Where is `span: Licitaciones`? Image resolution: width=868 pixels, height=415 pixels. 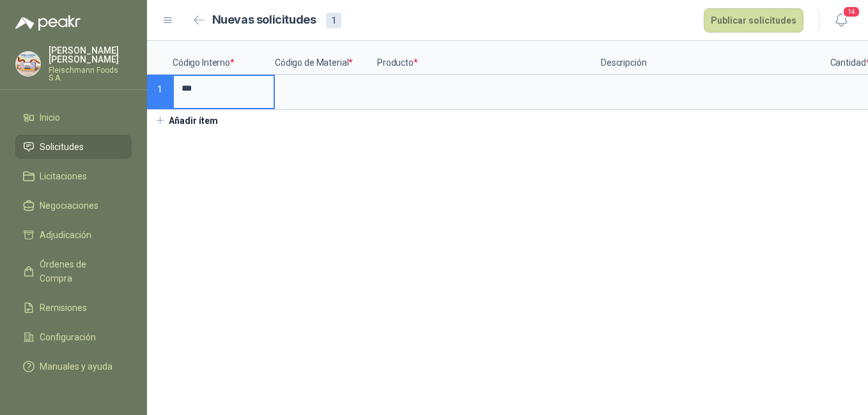 span: Licitaciones is located at coordinates (64, 176).